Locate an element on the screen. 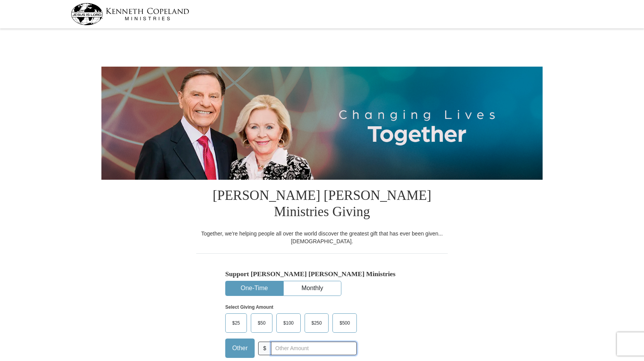 The image size is (644, 361). span: Other is located at coordinates (240, 348).